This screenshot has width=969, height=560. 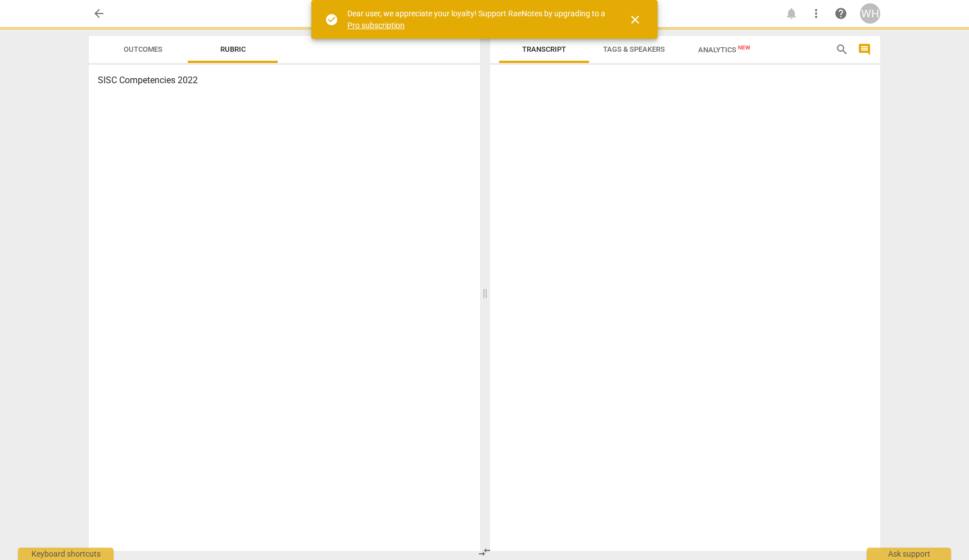 I want to click on span: Outcomes, so click(x=143, y=49).